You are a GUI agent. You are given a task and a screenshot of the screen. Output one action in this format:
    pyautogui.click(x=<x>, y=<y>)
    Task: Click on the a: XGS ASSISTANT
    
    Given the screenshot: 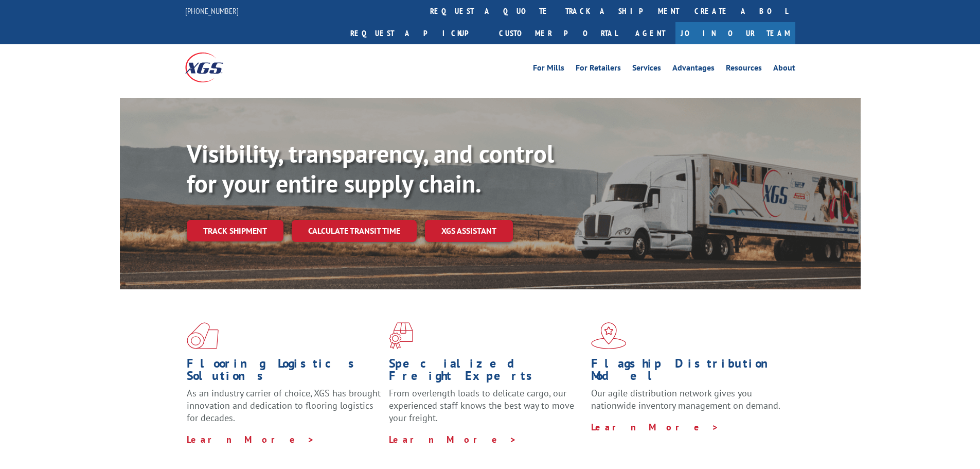 What is the action you would take?
    pyautogui.click(x=469, y=230)
    